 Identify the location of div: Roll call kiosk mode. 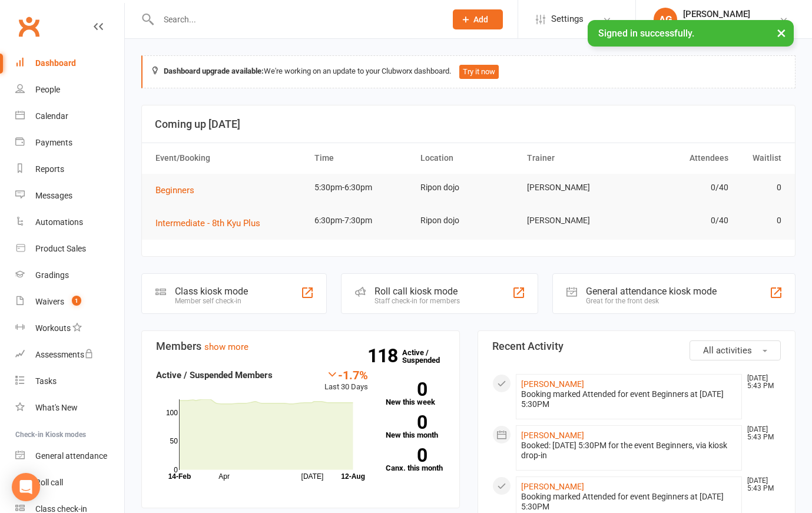
(417, 291).